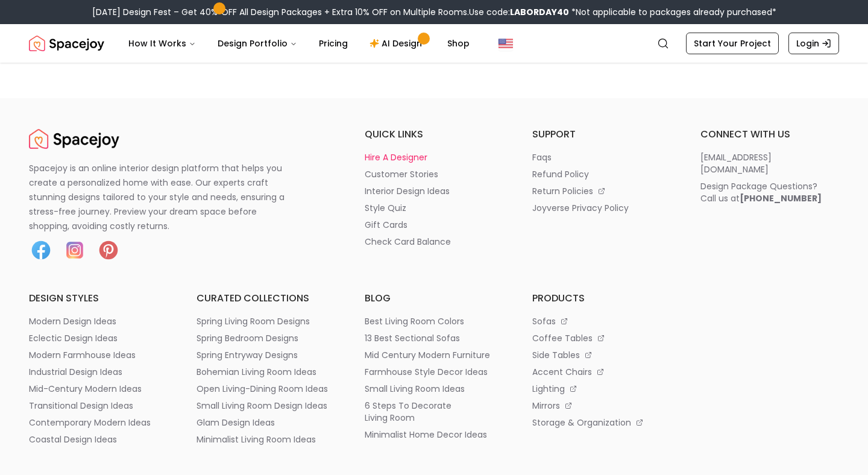 This screenshot has width=868, height=475. What do you see at coordinates (256, 439) in the screenshot?
I see `p: minimalist living room ideas` at bounding box center [256, 439].